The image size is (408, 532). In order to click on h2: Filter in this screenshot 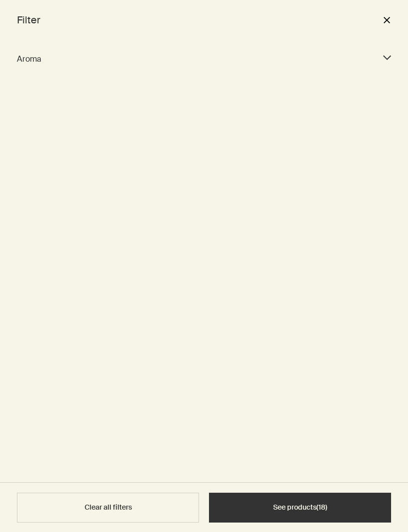, I will do `click(28, 20)`.